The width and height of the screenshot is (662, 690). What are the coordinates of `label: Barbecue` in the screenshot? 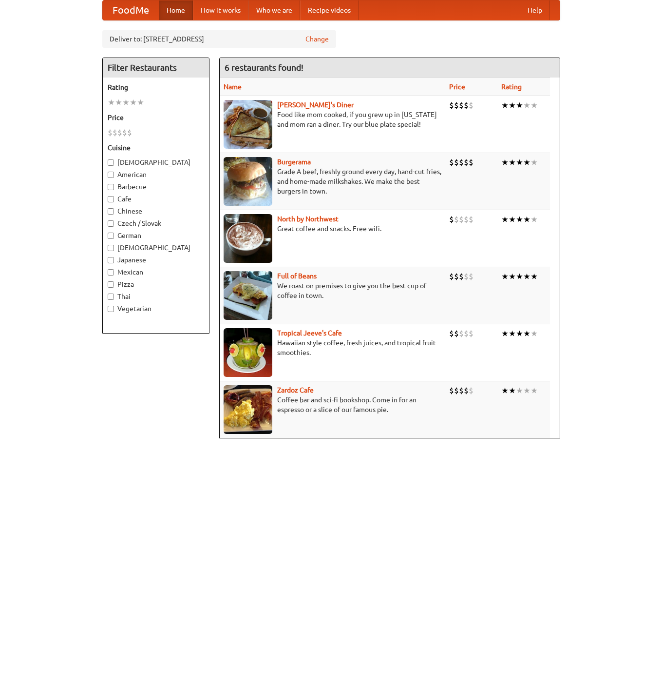 It's located at (156, 187).